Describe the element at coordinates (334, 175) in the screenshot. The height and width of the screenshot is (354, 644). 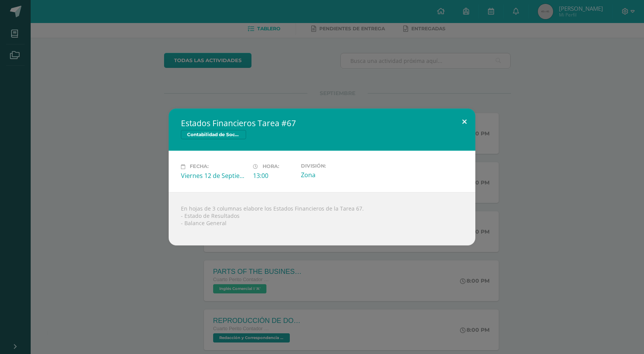
I see `div: Zona` at that location.